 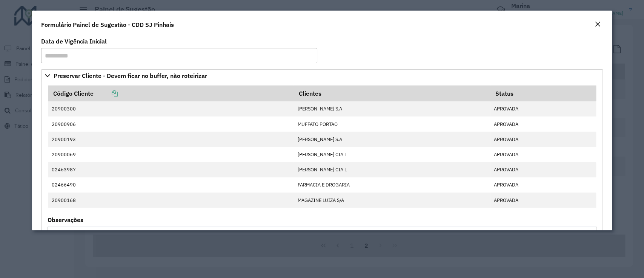 What do you see at coordinates (392, 124) in the screenshot?
I see `td: MUFFATO PORTAO` at bounding box center [392, 124].